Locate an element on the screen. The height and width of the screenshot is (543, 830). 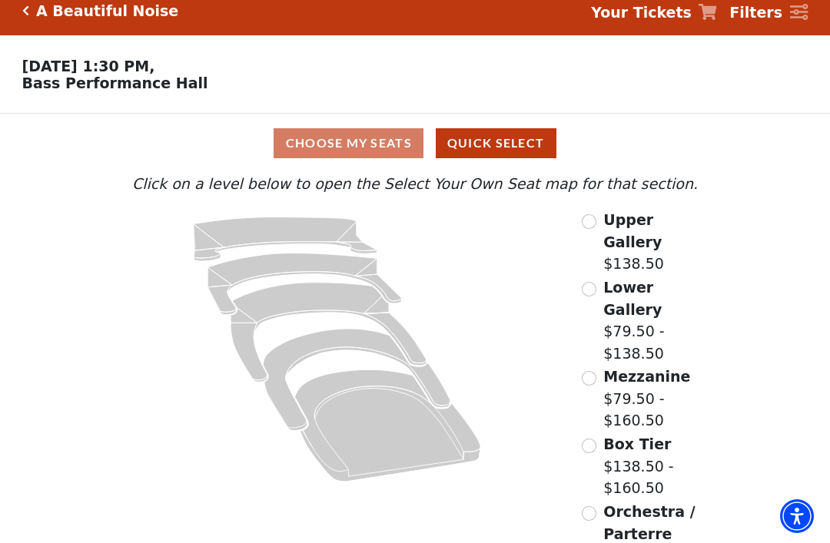
label: $79.50 - $160.50 is located at coordinates (659, 399).